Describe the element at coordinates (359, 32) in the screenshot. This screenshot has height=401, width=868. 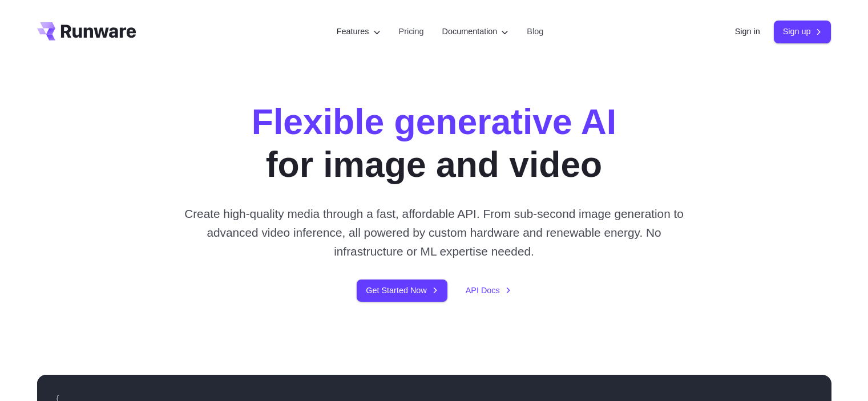
I see `label: Features` at that location.